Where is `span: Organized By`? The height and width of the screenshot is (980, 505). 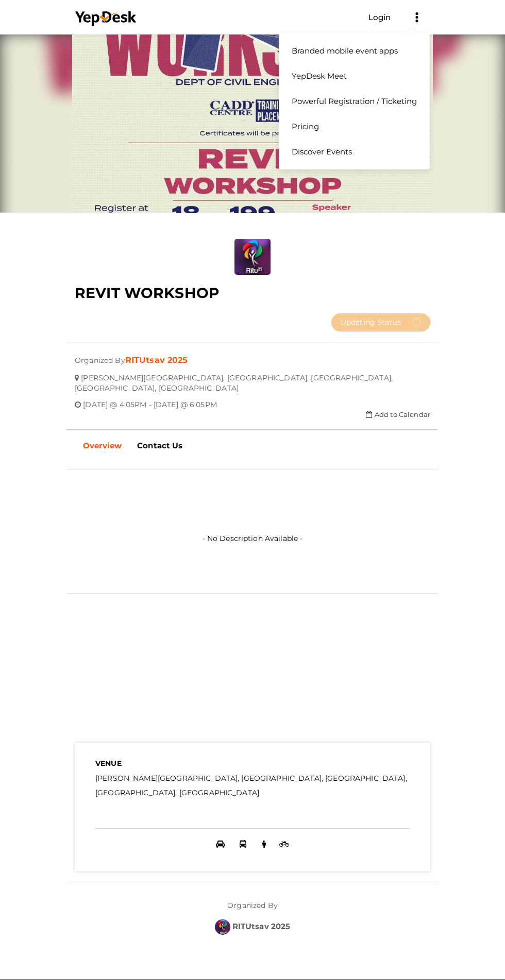
span: Organized By is located at coordinates (100, 356).